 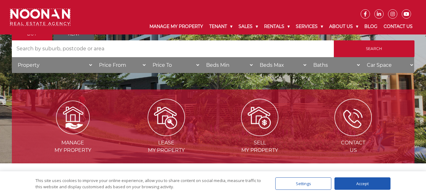 I want to click on span: Manage my Property, so click(x=73, y=147).